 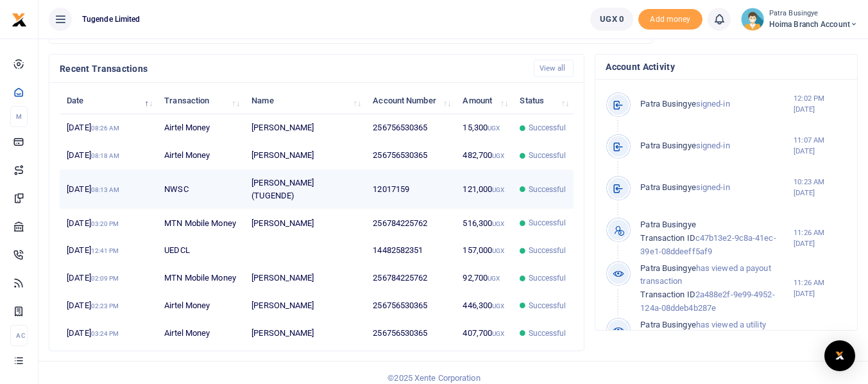 I want to click on td: 15,300, so click(x=484, y=128).